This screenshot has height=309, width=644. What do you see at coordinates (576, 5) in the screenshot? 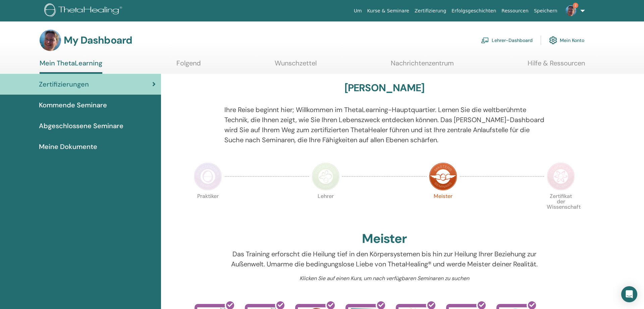
I see `span: 2` at bounding box center [576, 5].